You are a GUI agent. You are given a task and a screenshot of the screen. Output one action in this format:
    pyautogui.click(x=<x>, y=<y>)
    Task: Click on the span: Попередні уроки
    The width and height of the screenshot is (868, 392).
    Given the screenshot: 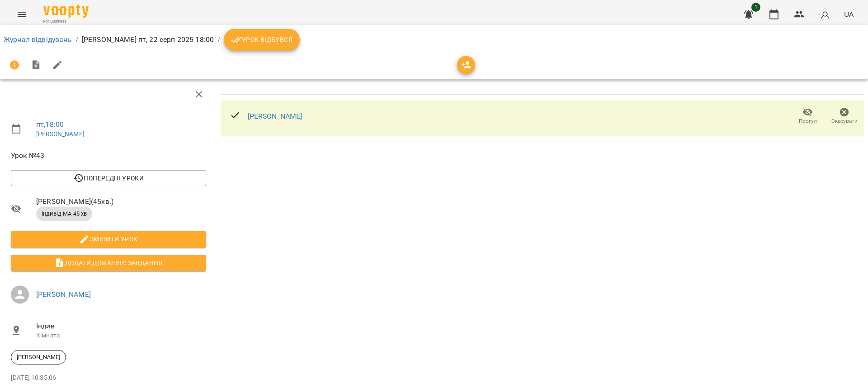 What is the action you would take?
    pyautogui.click(x=109, y=178)
    